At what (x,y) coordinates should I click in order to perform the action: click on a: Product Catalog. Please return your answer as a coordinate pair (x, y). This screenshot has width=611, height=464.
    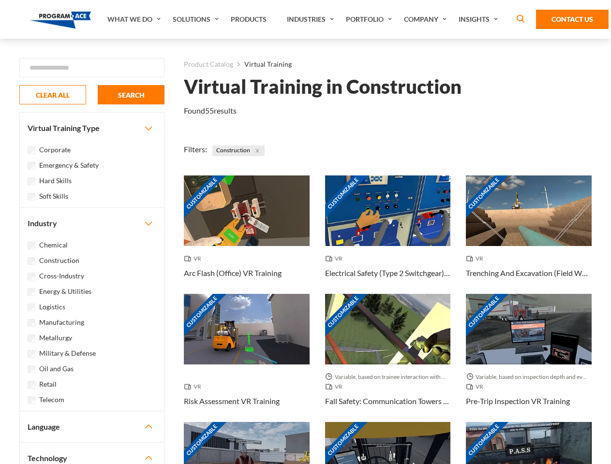
    Looking at the image, I should click on (208, 64).